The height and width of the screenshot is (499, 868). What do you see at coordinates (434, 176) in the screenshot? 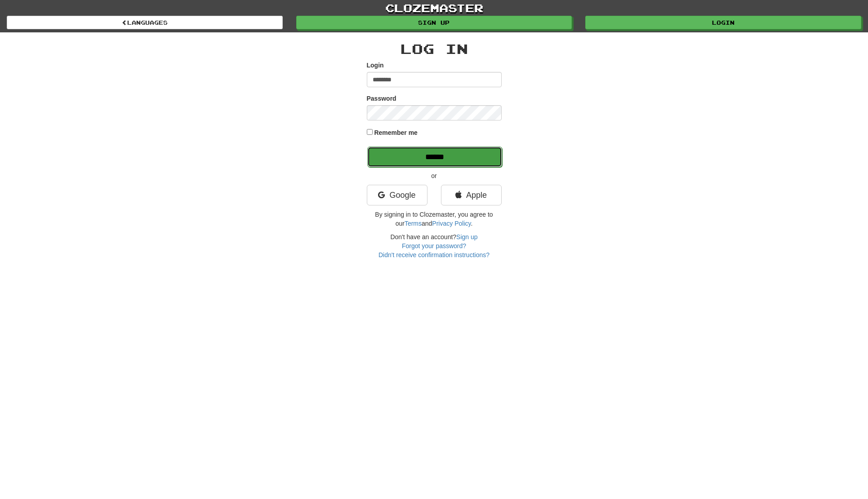
I see `p: or` at bounding box center [434, 176].